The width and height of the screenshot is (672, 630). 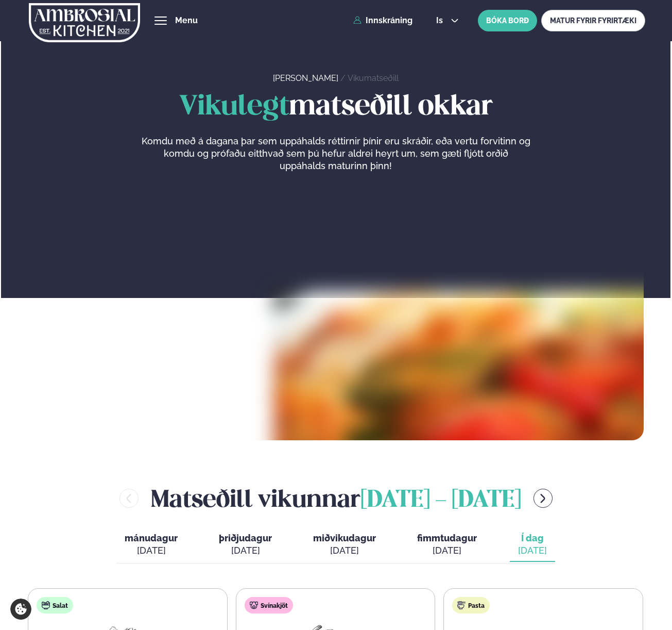 What do you see at coordinates (254, 605) in the screenshot?
I see `img: pork.svg` at bounding box center [254, 605].